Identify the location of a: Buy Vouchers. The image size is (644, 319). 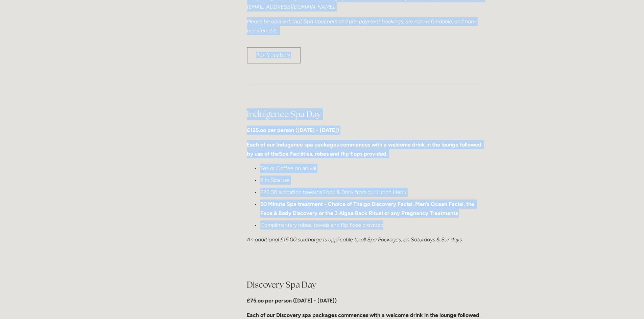
(273, 55).